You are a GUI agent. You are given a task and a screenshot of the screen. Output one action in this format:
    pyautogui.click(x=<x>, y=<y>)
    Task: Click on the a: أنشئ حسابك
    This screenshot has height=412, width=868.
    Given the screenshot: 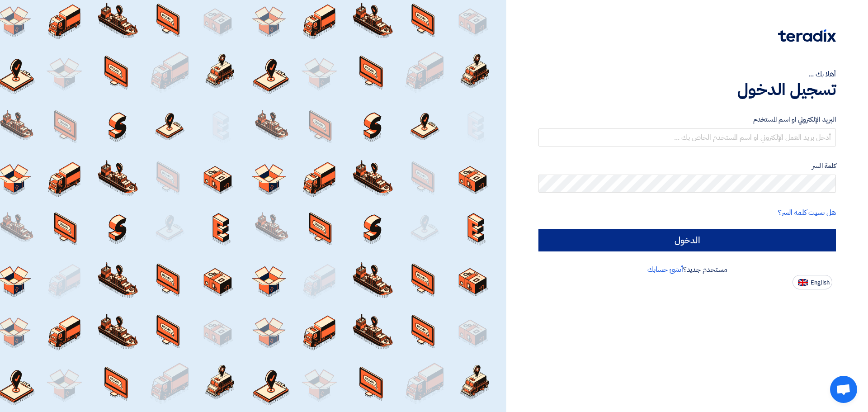 What is the action you would take?
    pyautogui.click(x=665, y=270)
    